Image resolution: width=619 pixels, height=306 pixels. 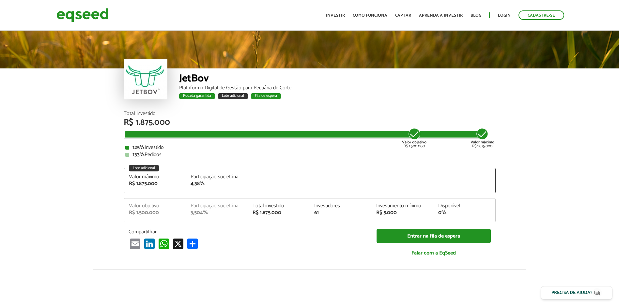 I want to click on a: Compartilhar, so click(x=192, y=244).